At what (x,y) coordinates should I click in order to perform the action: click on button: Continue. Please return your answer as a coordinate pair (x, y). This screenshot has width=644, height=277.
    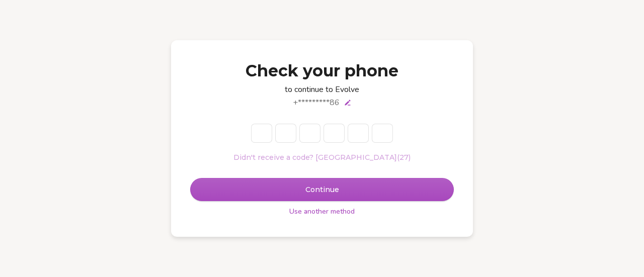
    Looking at the image, I should click on (322, 189).